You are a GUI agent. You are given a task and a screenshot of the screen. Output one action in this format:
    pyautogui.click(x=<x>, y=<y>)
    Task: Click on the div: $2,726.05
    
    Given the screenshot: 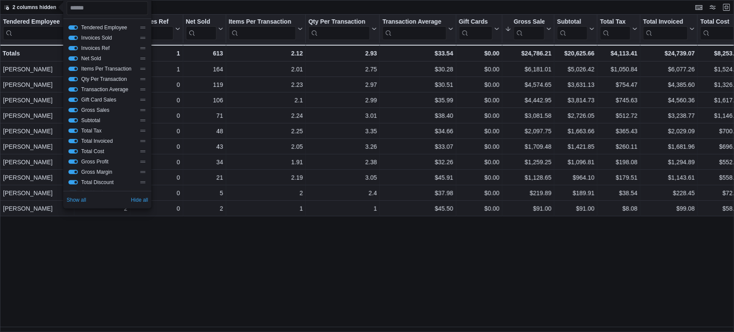 What is the action you would take?
    pyautogui.click(x=576, y=116)
    